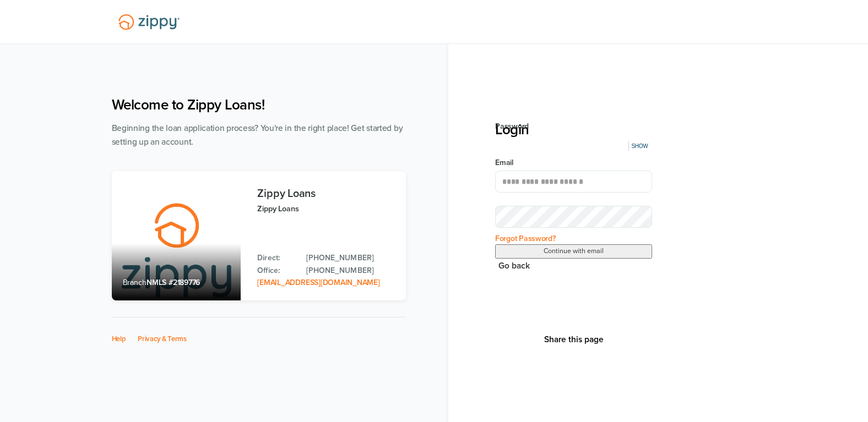 This screenshot has height=422, width=868. I want to click on label: Password, so click(573, 127).